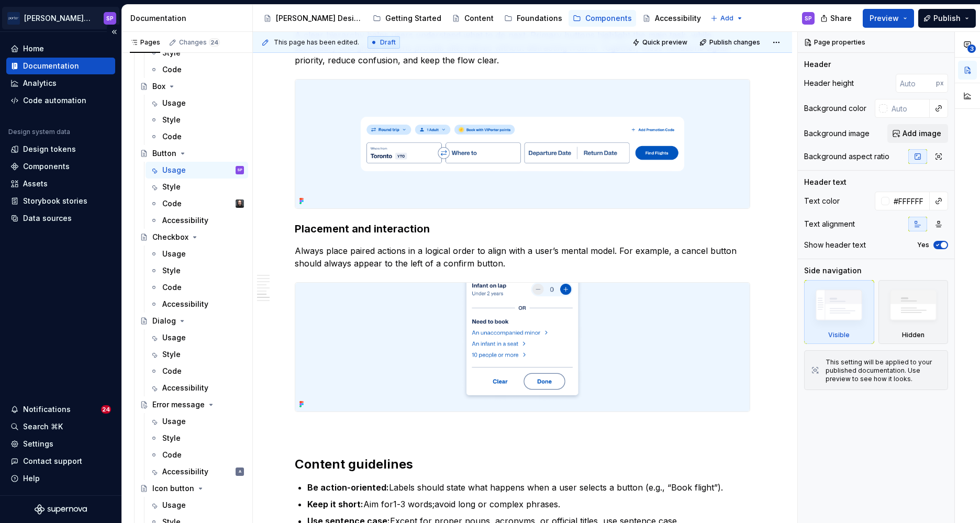 The width and height of the screenshot is (980, 523). What do you see at coordinates (479, 18) in the screenshot?
I see `div: Content` at bounding box center [479, 18].